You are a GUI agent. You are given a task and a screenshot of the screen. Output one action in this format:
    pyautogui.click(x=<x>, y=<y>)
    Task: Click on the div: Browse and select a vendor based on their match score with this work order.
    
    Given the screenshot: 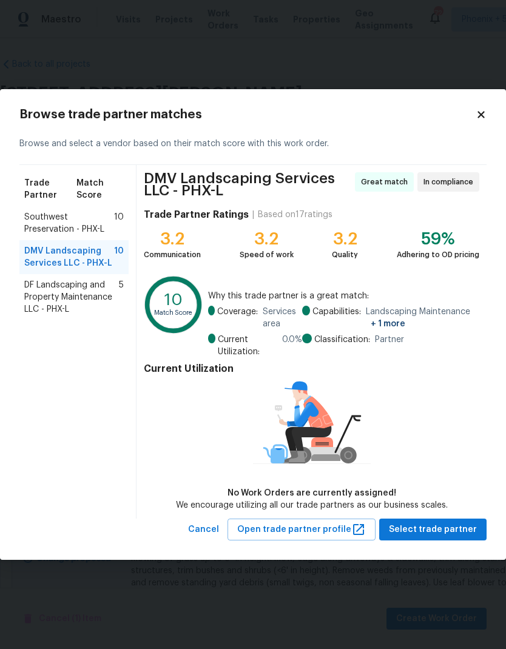 What is the action you would take?
    pyautogui.click(x=253, y=144)
    